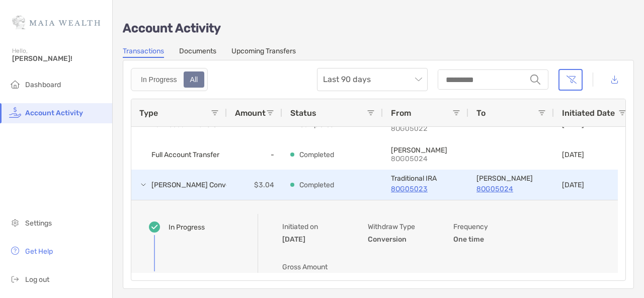 Image resolution: width=644 pixels, height=298 pixels. Describe the element at coordinates (264, 185) in the screenshot. I see `p: $3.04` at that location.